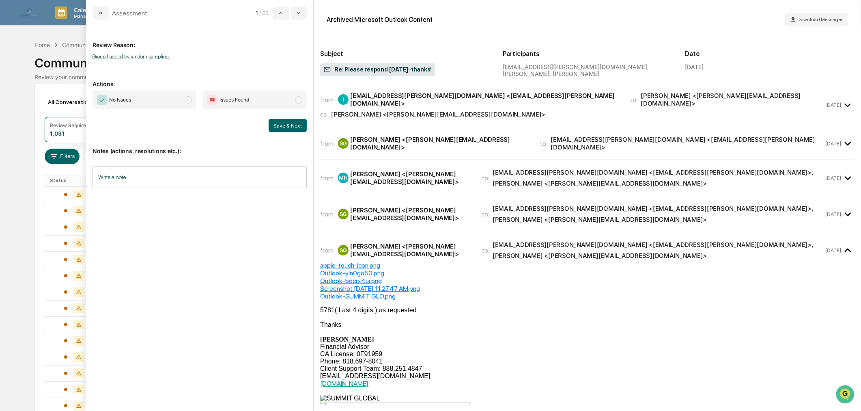 The width and height of the screenshot is (861, 411). What do you see at coordinates (200, 79) in the screenshot?
I see `p: Actions:` at bounding box center [200, 79].